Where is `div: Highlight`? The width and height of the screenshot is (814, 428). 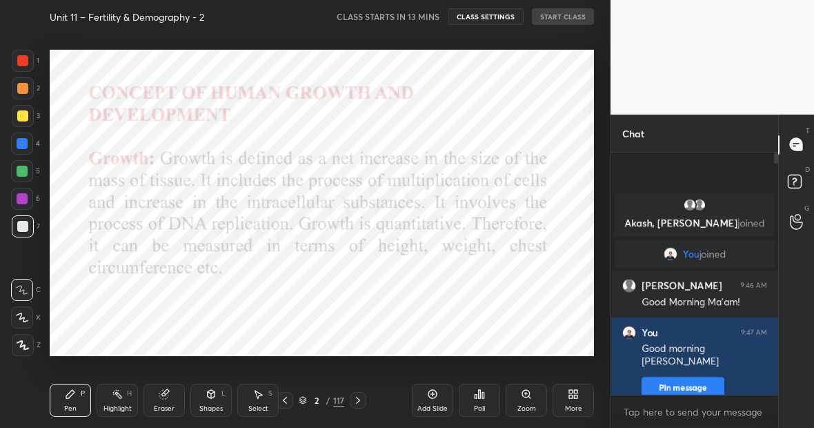
div: Highlight is located at coordinates (117, 408).